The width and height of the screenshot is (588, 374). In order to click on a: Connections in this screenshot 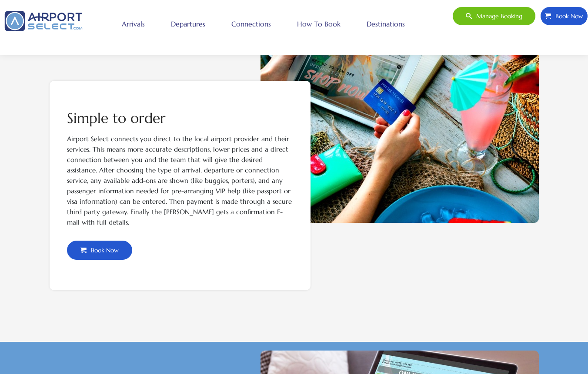, I will do `click(251, 24)`.